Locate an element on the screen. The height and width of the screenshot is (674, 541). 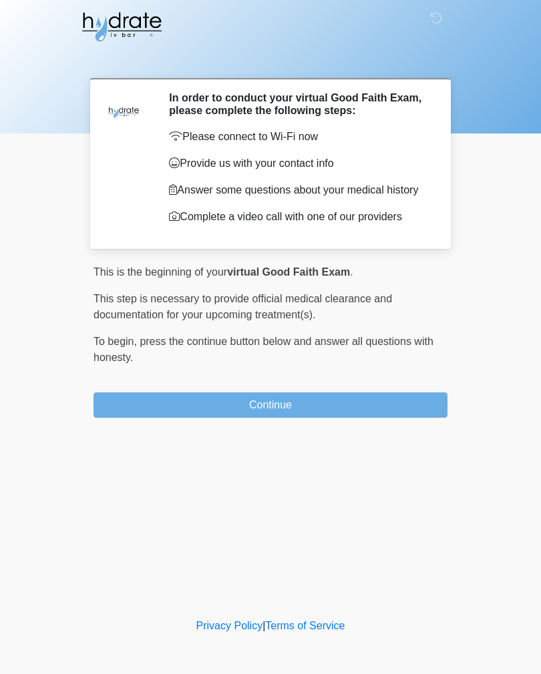
img: Agent Avatar is located at coordinates (123, 111).